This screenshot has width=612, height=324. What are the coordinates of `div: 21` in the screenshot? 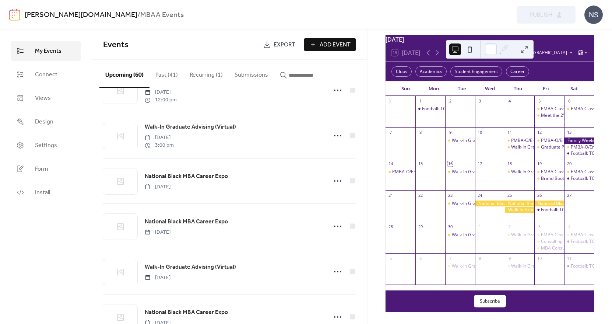 It's located at (391, 195).